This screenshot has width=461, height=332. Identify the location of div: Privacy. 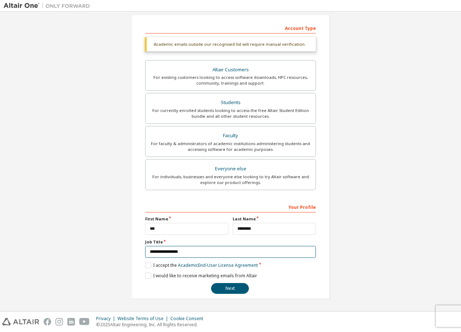
(107, 318).